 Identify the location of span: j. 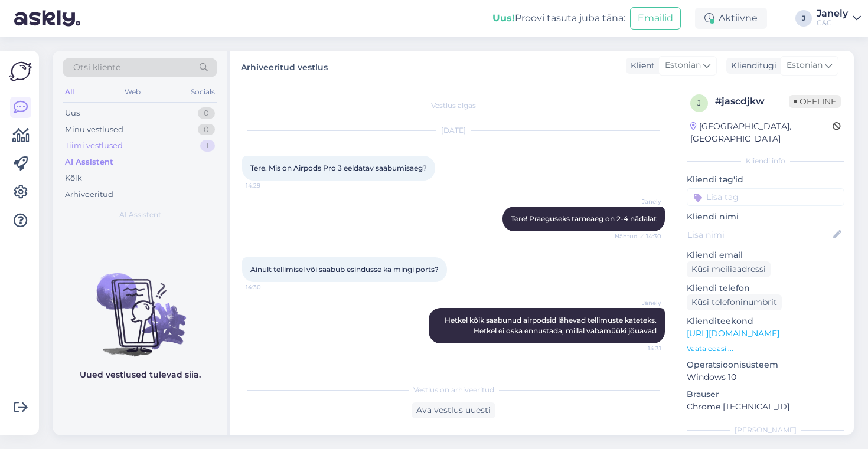
(699, 102).